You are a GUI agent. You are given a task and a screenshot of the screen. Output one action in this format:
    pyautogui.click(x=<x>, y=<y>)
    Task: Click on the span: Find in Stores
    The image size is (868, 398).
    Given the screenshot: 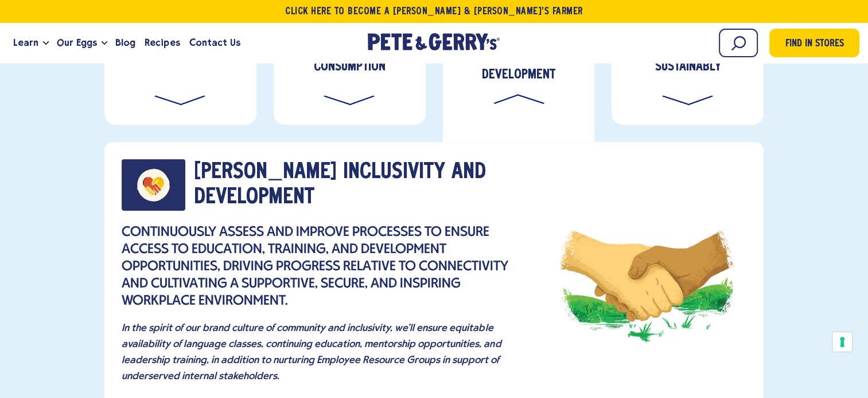 What is the action you would take?
    pyautogui.click(x=815, y=44)
    